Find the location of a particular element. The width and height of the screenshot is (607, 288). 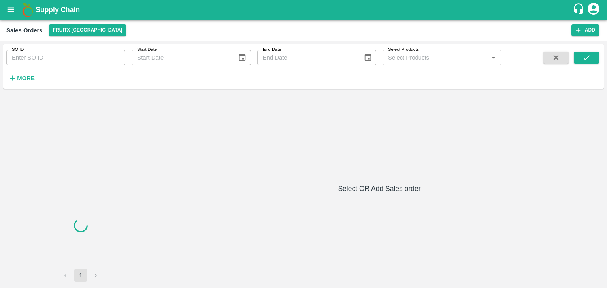

a: Supply Chain is located at coordinates (304, 10).